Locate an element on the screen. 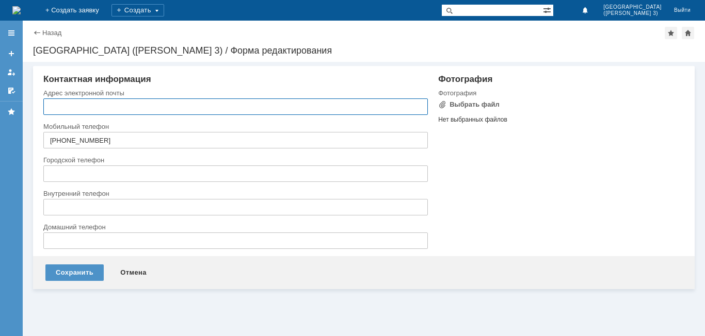  img: logo is located at coordinates (17, 10).